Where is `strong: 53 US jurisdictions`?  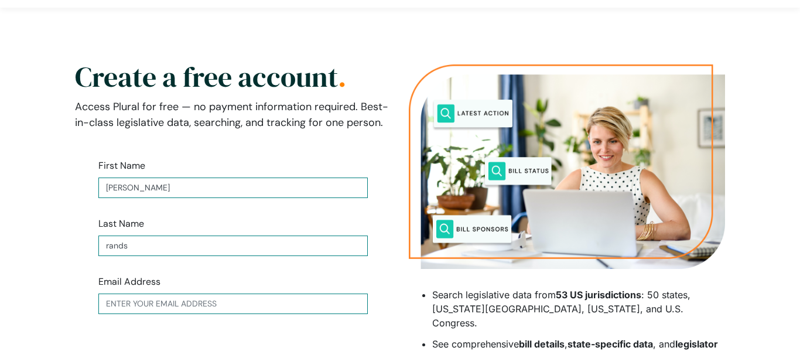
strong: 53 US jurisdictions is located at coordinates (599, 295).